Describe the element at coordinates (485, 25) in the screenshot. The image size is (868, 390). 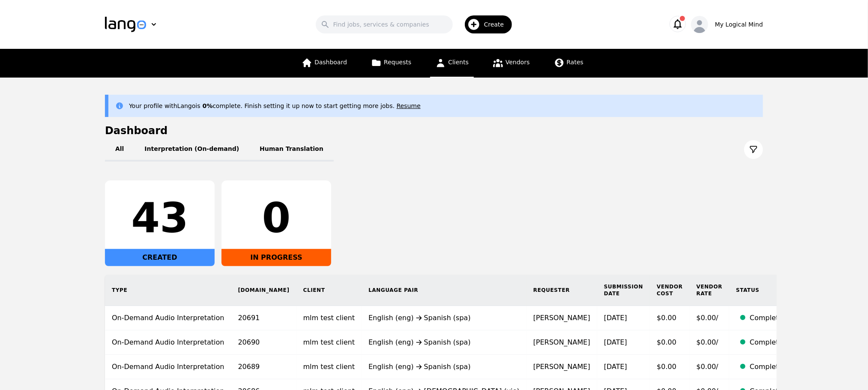
I see `button: Create` at that location.